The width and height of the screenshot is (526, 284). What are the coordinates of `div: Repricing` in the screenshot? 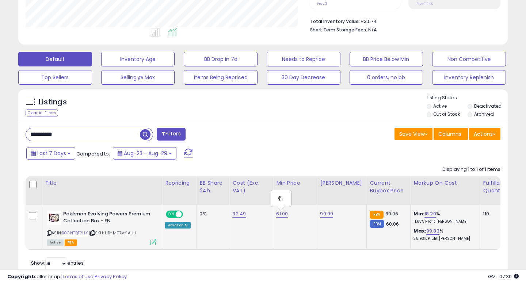 It's located at (179, 183).